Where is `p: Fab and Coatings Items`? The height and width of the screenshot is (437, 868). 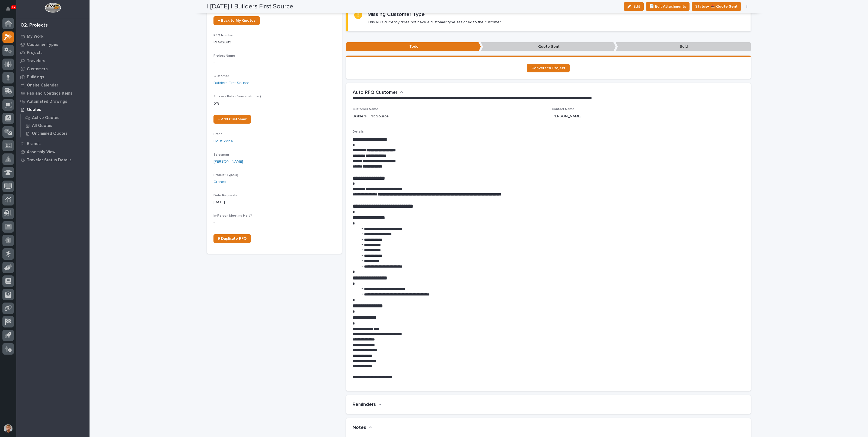
p: Fab and Coatings Items is located at coordinates (50, 94).